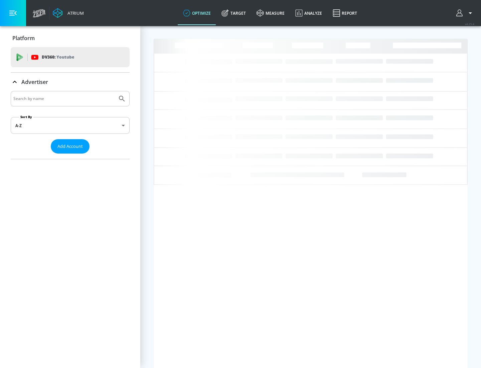 The height and width of the screenshot is (368, 481). Describe the element at coordinates (197, 13) in the screenshot. I see `a: optimize` at that location.